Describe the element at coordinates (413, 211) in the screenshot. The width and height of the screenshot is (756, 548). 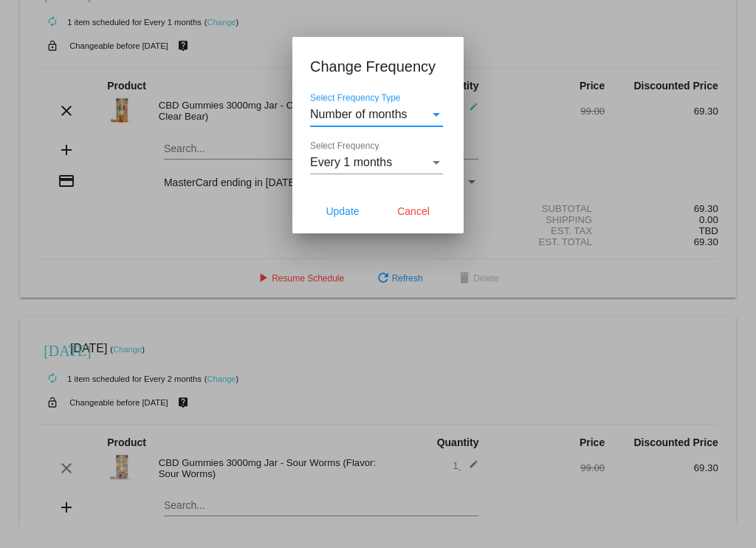
I see `button: Cancel` at that location.